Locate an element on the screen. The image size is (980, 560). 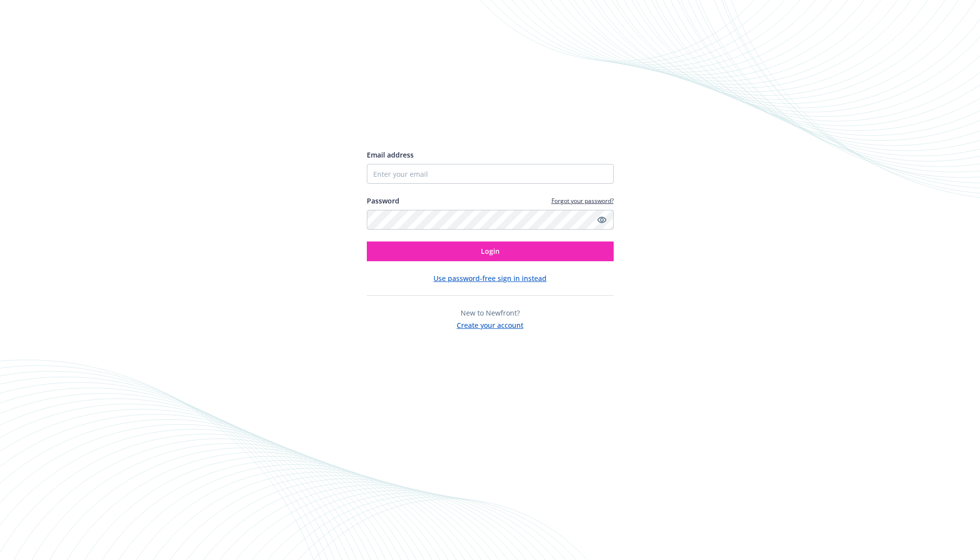
span: Email address is located at coordinates (390, 155).